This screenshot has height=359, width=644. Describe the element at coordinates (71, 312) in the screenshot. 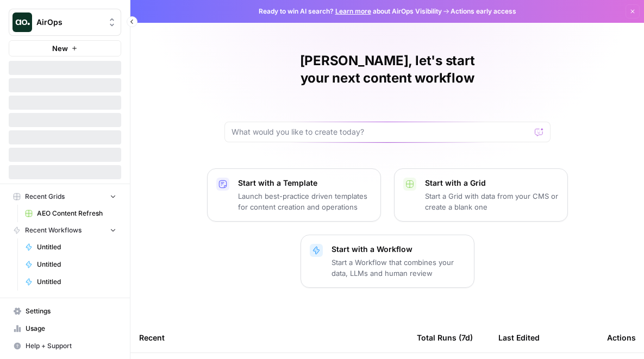

I see `span: Settings` at that location.